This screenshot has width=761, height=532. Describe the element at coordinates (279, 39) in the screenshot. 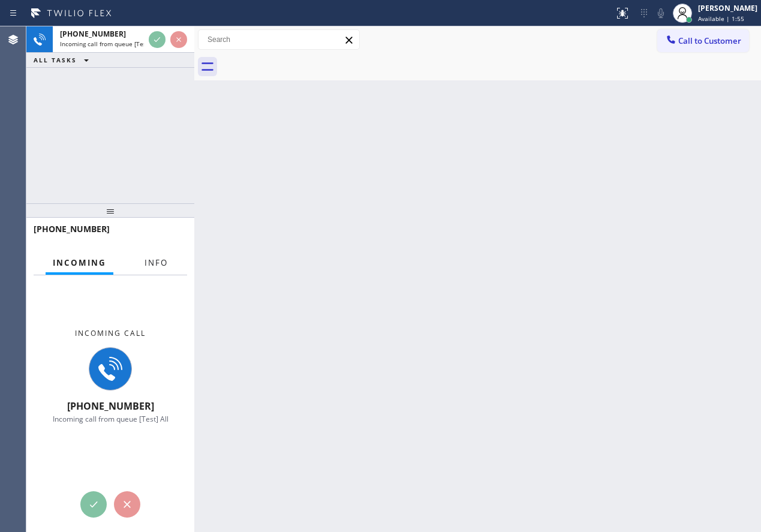

I see `input: Search` at that location.